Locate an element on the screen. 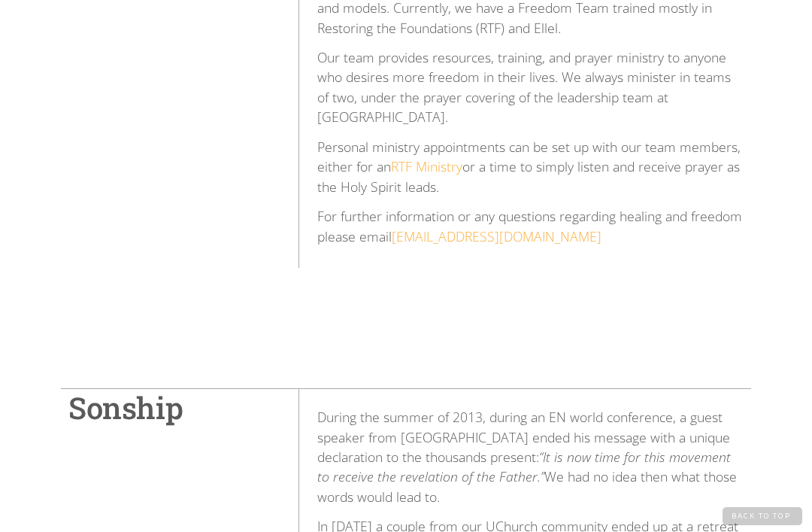 The image size is (812, 532). h1: Sonship is located at coordinates (176, 408).